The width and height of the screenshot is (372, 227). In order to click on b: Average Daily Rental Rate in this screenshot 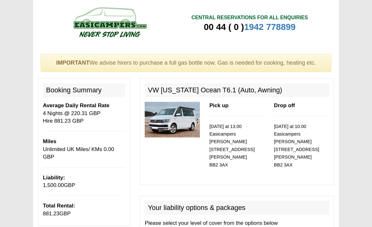, I will do `click(76, 105)`.